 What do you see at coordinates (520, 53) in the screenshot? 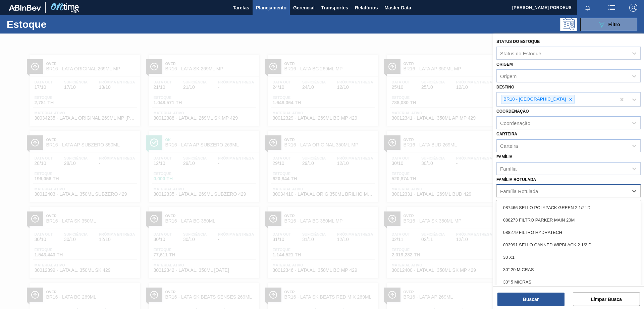
I see `div: Status do Estoque` at bounding box center [520, 53].